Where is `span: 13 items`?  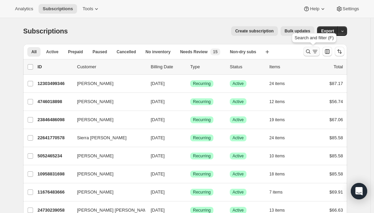 span: 13 items is located at coordinates (277, 210).